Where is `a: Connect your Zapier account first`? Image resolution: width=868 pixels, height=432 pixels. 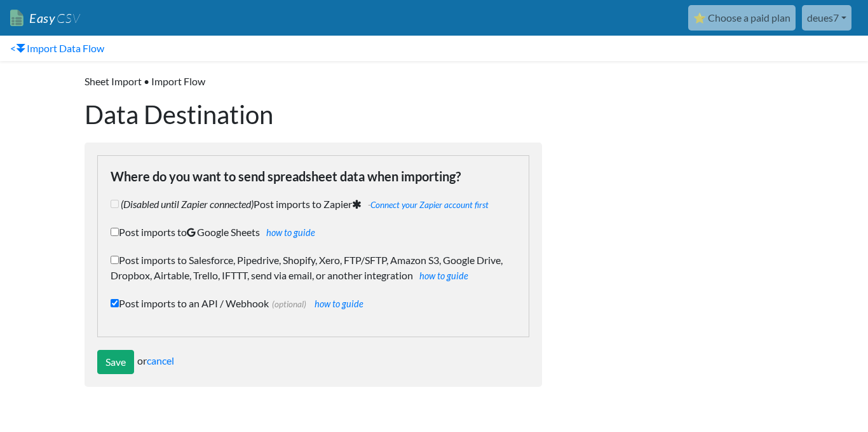 a: Connect your Zapier account first is located at coordinates (429, 205).